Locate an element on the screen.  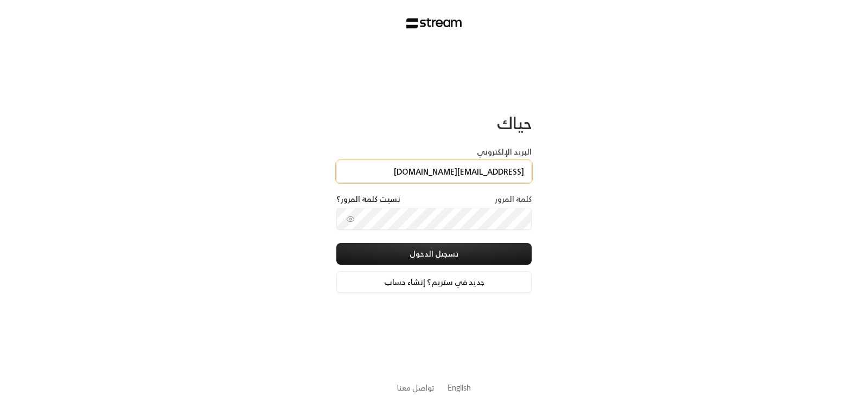
label: كلمة المرور is located at coordinates (513, 199).